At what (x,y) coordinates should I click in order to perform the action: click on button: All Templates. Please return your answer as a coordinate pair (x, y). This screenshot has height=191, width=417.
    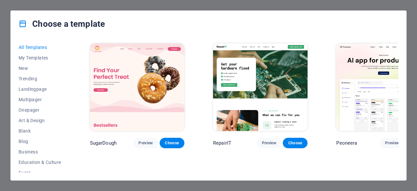
    Looking at the image, I should click on (40, 47).